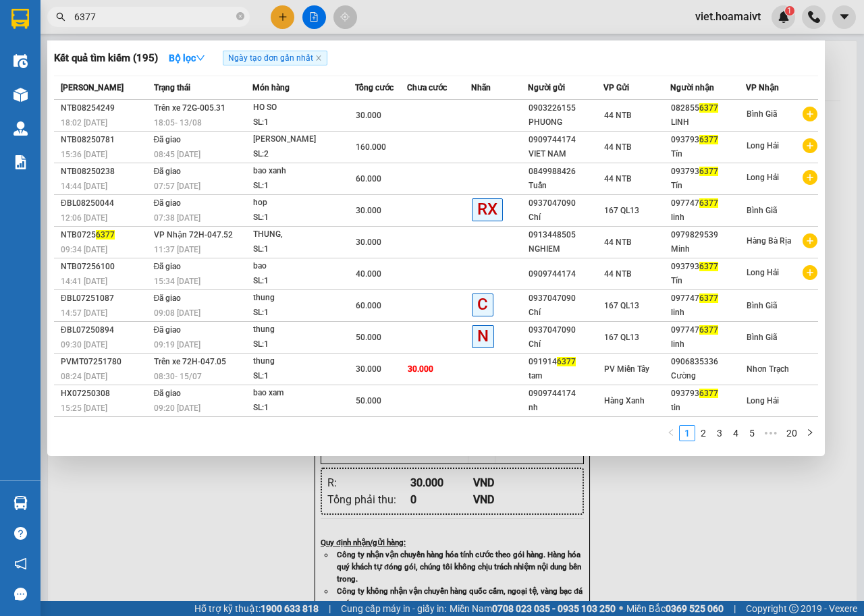 This screenshot has width=864, height=616. What do you see at coordinates (752, 434) in the screenshot?
I see `a: 5` at bounding box center [752, 434].